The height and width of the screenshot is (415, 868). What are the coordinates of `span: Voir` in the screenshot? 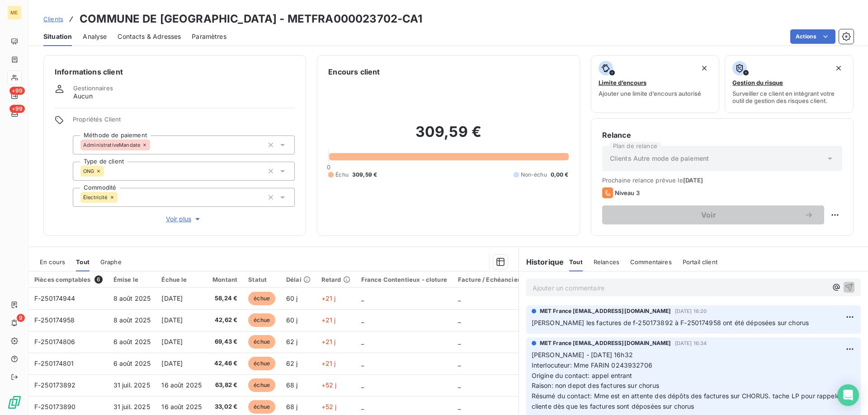 It's located at (708, 215).